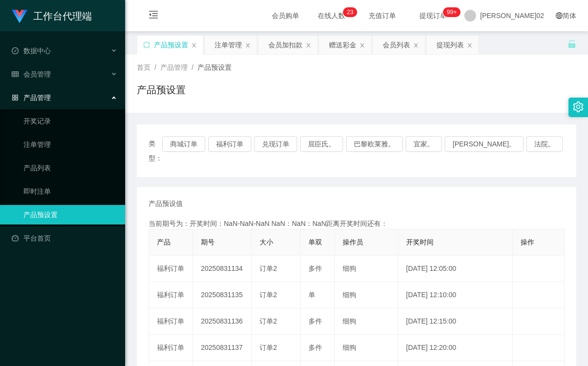 This screenshot has height=366, width=588. What do you see at coordinates (52, 16) in the screenshot?
I see `a: 工作台代理端` at bounding box center [52, 16].